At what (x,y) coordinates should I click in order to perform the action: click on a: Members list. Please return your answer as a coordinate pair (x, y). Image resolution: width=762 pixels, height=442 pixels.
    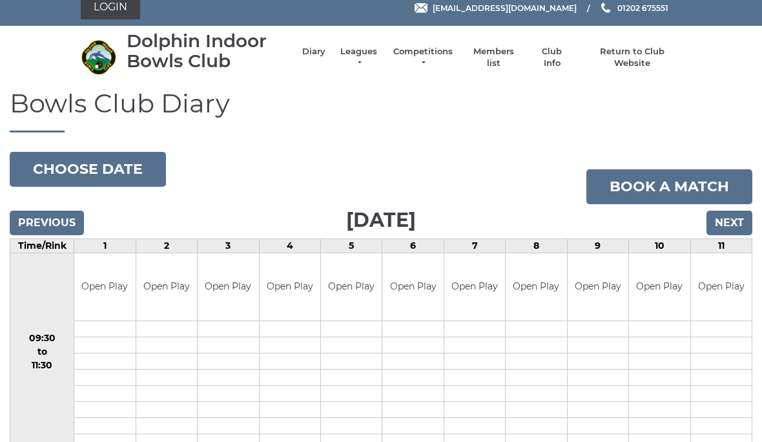
    Looking at the image, I should click on (493, 58).